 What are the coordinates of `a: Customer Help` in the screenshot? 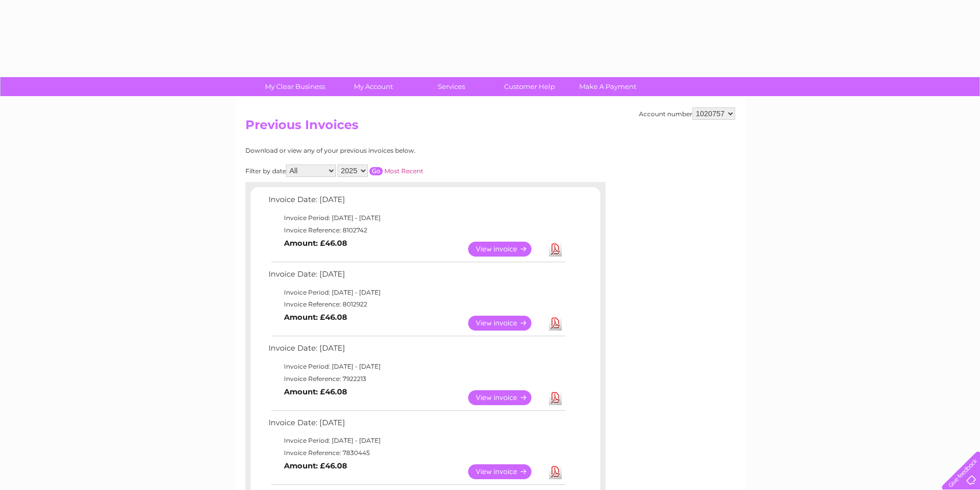 It's located at (529, 87).